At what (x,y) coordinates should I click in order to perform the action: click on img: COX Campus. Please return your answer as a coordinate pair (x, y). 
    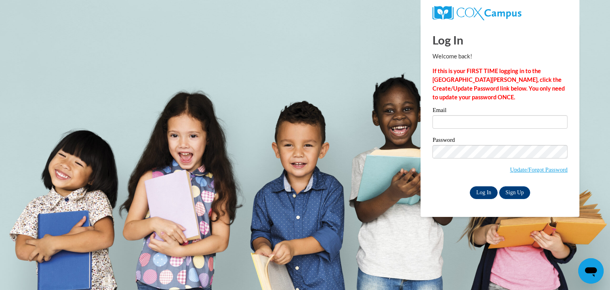
    Looking at the image, I should click on (477, 13).